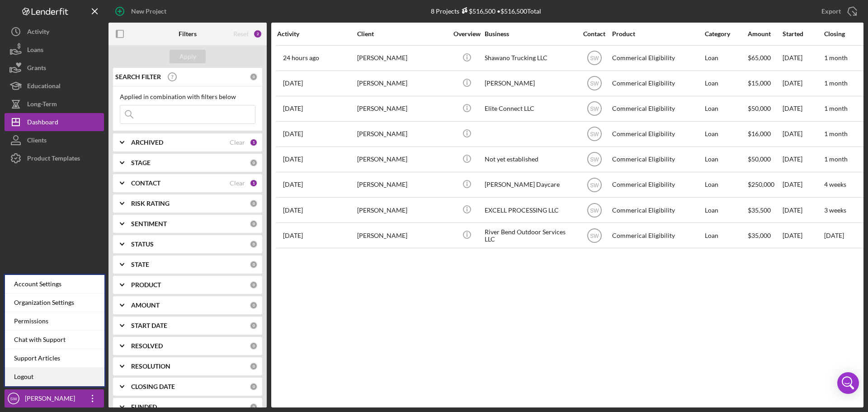 This screenshot has height=412, width=868. I want to click on div: Long-Term, so click(42, 105).